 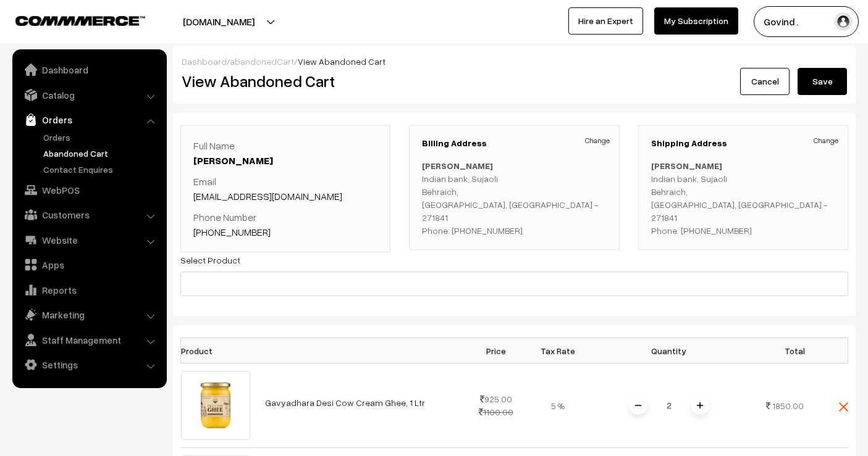 What do you see at coordinates (80, 20) in the screenshot?
I see `img: COMMMERCE` at bounding box center [80, 20].